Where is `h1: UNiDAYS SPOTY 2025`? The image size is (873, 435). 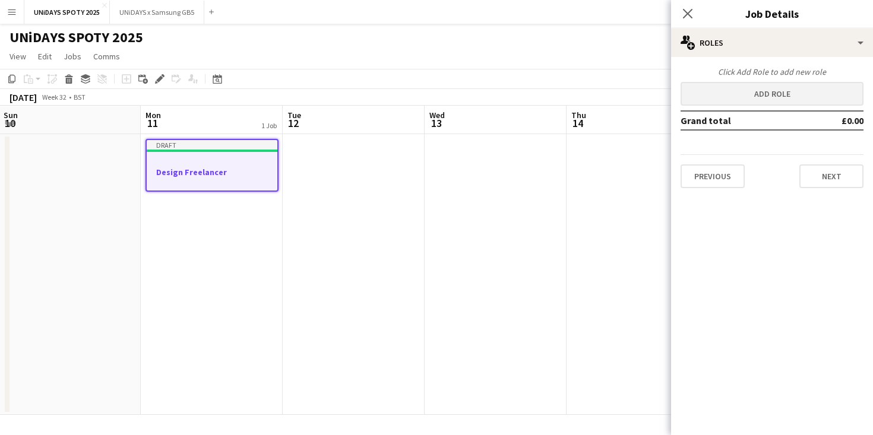
h1: UNiDAYS SPOTY 2025 is located at coordinates (76, 37).